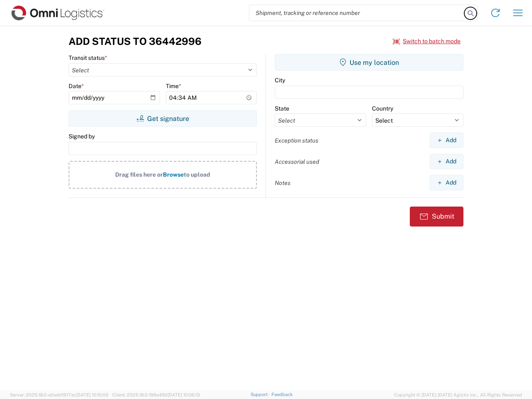 The width and height of the screenshot is (532, 399). Describe the element at coordinates (382, 109) in the screenshot. I see `label: Country` at that location.